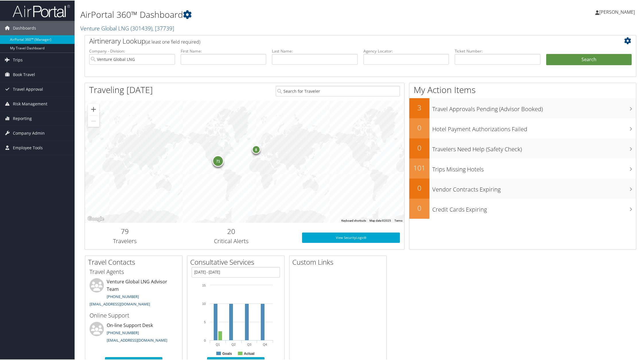 The width and height of the screenshot is (644, 360). Describe the element at coordinates (534, 207) in the screenshot. I see `h3: Credit Cards Expiring` at that location.